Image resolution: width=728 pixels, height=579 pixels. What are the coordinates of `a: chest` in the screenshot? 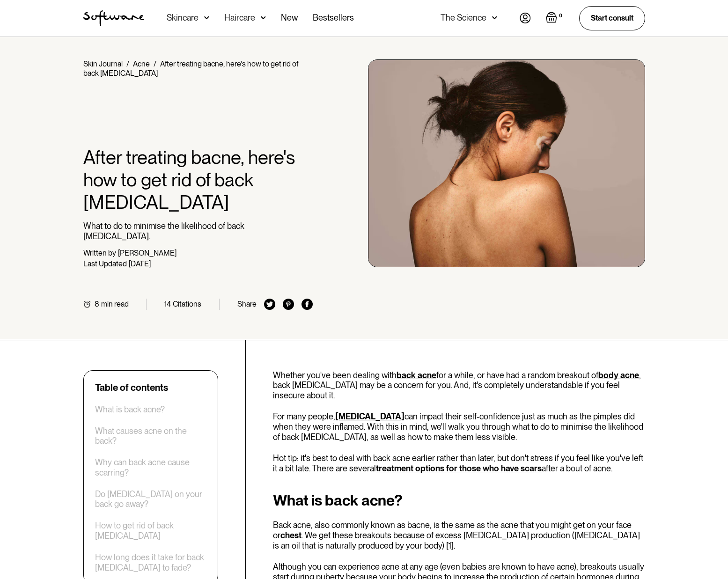 It's located at (291, 535).